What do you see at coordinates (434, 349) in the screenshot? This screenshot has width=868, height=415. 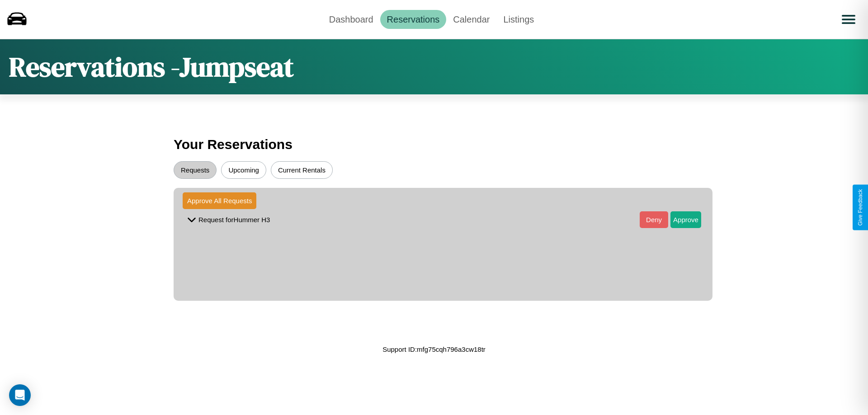 I see `p: Support ID: mfg75cqh796a3cw18tr` at bounding box center [434, 349].